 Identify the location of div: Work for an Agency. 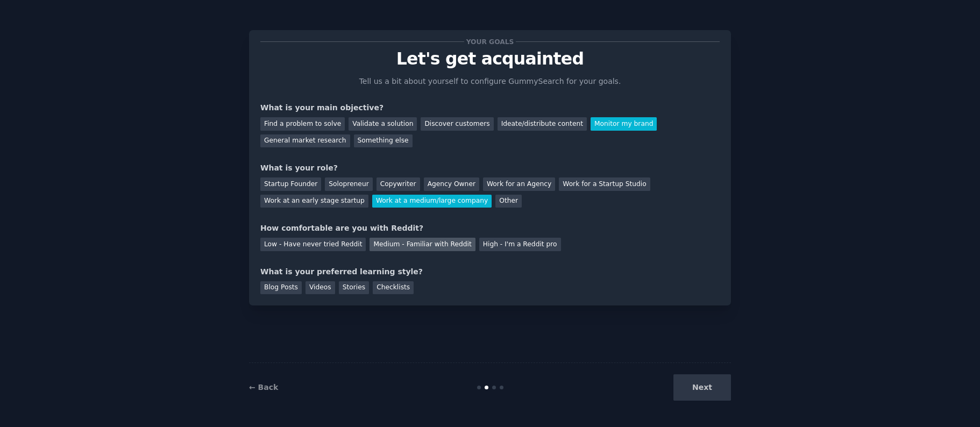
(519, 184).